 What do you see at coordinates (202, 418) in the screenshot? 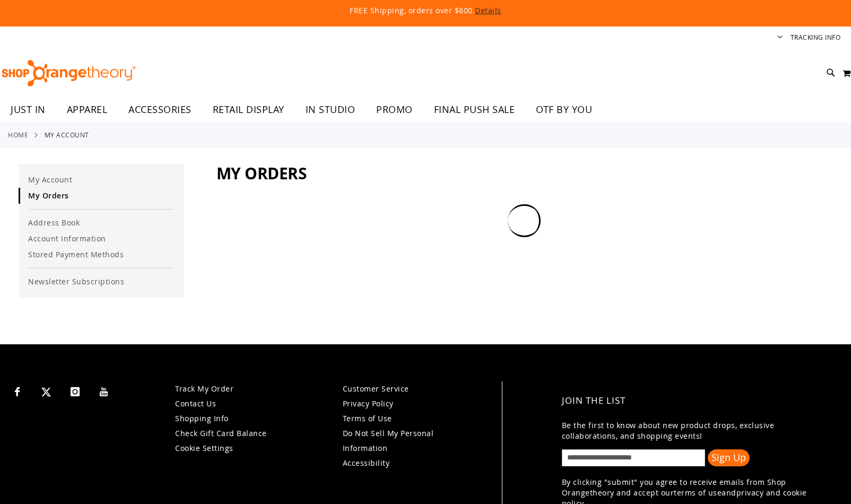
I see `a: Shopping Info` at bounding box center [202, 418].